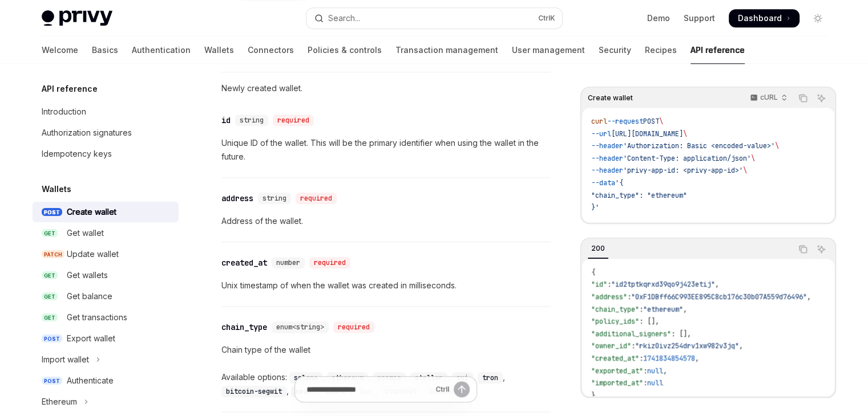  I want to click on code: cosmos, so click(389, 378).